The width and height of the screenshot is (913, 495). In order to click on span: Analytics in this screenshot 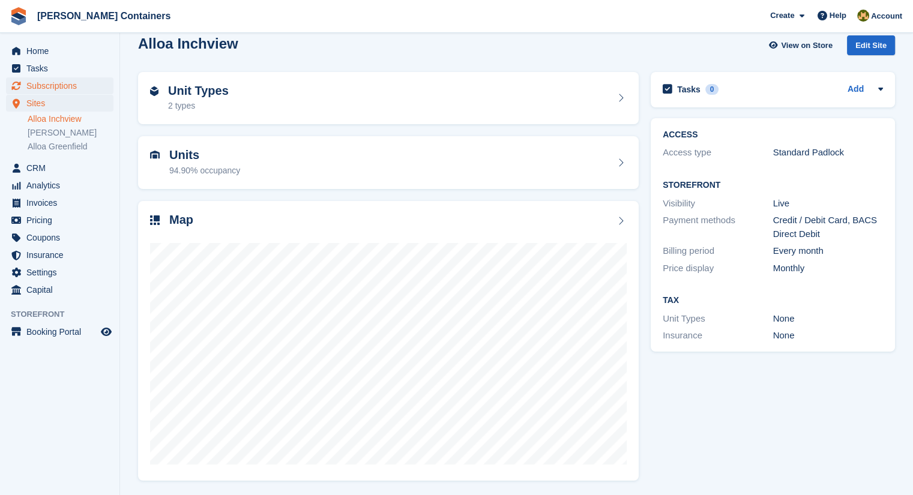, I will do `click(62, 185)`.